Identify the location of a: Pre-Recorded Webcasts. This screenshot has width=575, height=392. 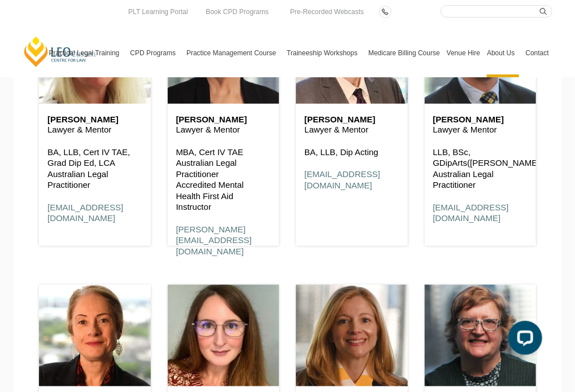
(327, 12).